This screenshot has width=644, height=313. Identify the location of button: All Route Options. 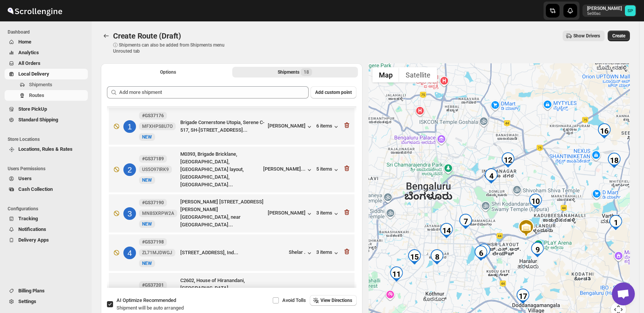
(168, 72).